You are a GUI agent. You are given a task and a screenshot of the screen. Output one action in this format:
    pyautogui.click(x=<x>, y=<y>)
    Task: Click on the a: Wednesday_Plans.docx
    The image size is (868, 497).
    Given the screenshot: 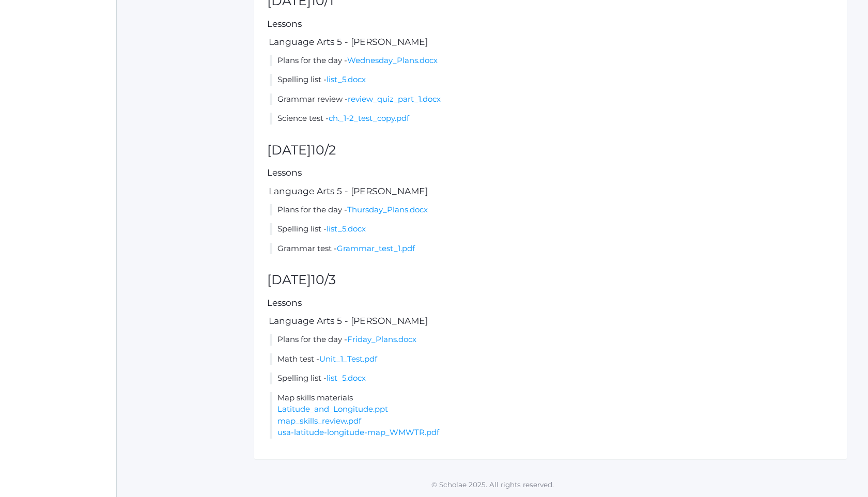 What is the action you would take?
    pyautogui.click(x=392, y=60)
    